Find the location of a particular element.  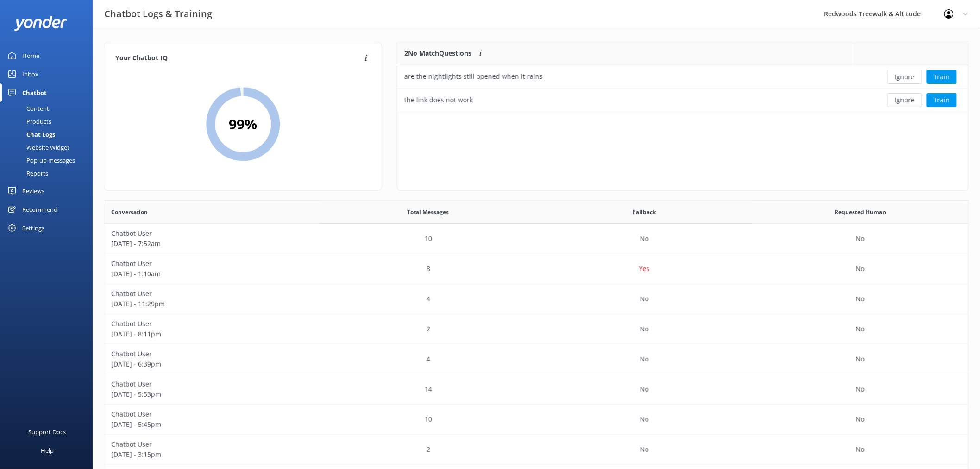

h2: 99 % is located at coordinates (243, 124).